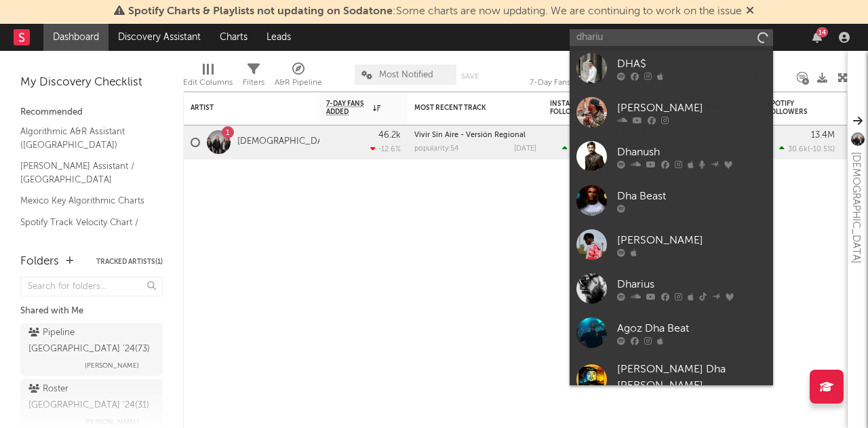  Describe the element at coordinates (823, 135) in the screenshot. I see `div: 13.4M` at that location.